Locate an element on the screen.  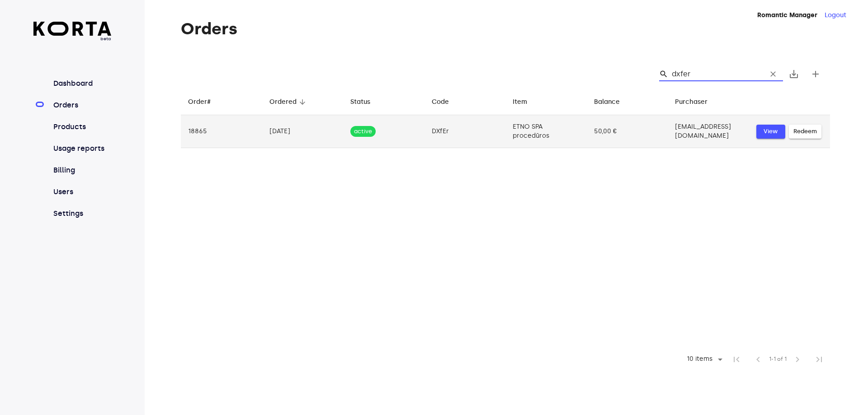
button: Redeem is located at coordinates (805, 131).